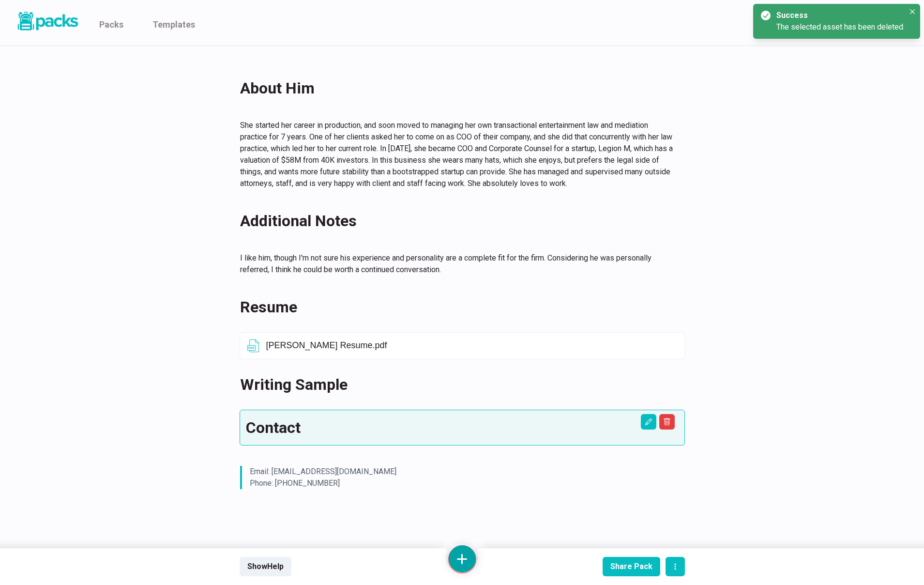  Describe the element at coordinates (675, 567) in the screenshot. I see `button: actions` at that location.